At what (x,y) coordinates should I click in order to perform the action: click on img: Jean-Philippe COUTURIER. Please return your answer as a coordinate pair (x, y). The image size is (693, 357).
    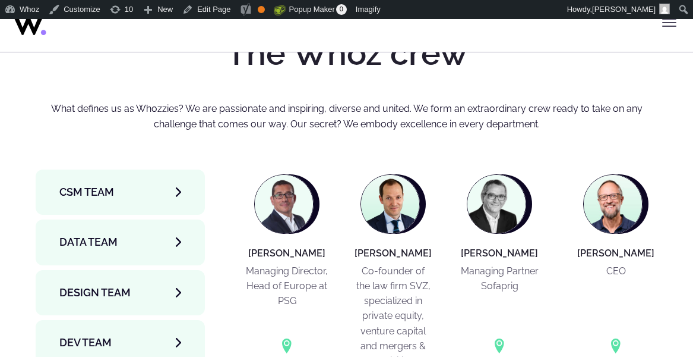
    Looking at the image, I should click on (613, 204).